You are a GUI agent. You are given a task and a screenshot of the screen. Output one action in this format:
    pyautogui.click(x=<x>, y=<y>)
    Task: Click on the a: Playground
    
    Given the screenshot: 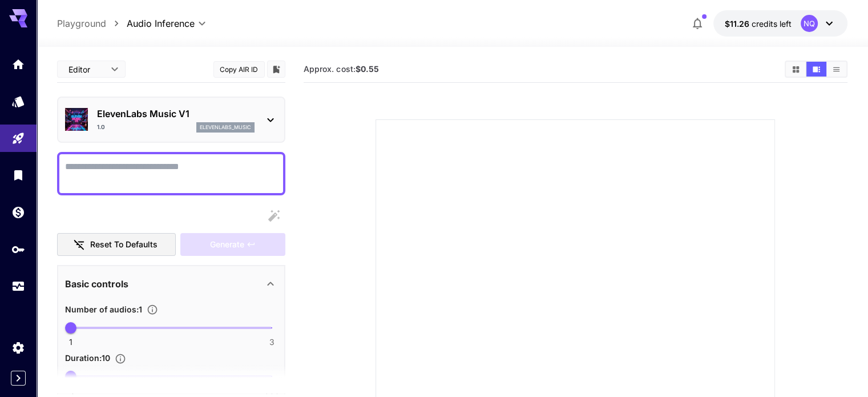 What is the action you would take?
    pyautogui.click(x=82, y=24)
    